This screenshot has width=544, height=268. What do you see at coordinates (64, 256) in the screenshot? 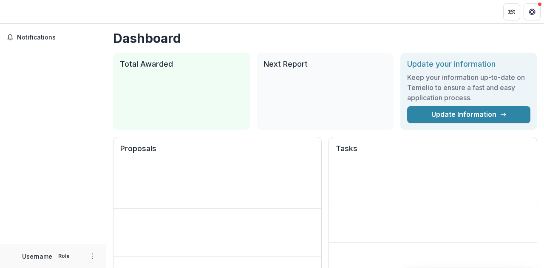
I see `p: Role` at bounding box center [64, 256].